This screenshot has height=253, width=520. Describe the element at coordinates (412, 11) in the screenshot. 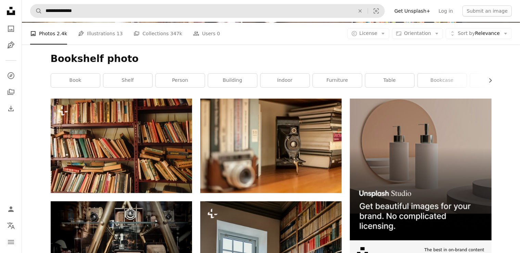

I see `a: Get Unsplash+` at that location.